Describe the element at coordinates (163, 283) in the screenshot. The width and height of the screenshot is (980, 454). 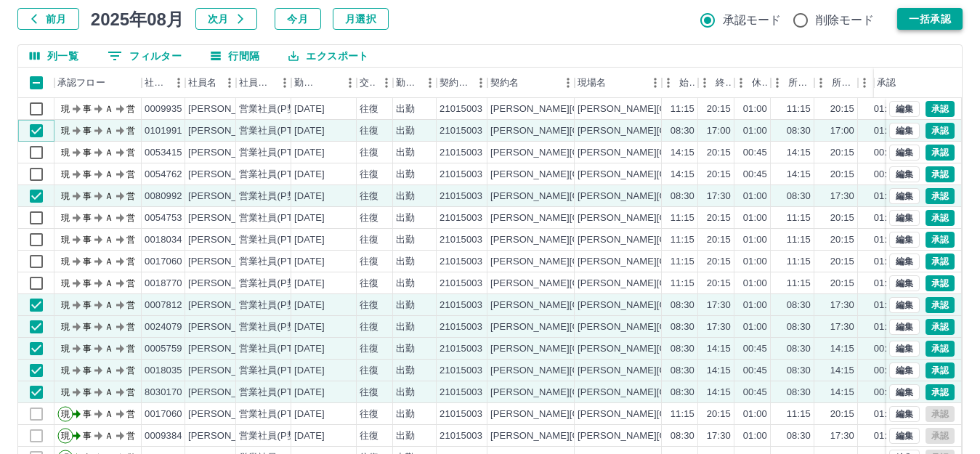
I see `div: 0018770` at that location.